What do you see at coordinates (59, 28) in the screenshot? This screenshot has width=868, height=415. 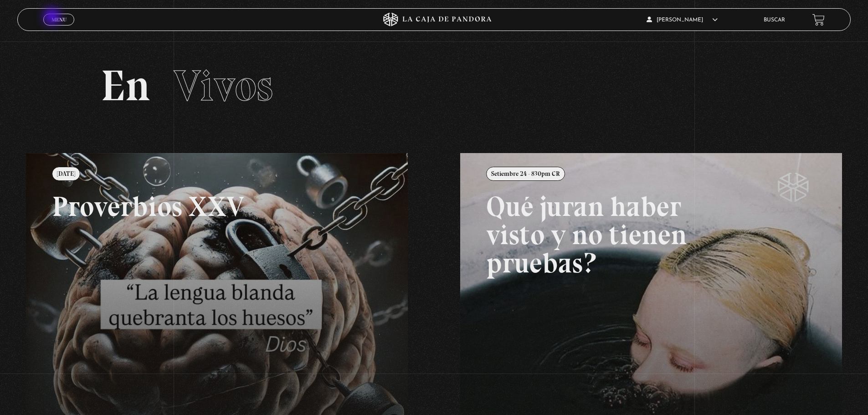 I see `span: Cerrar` at bounding box center [59, 28].